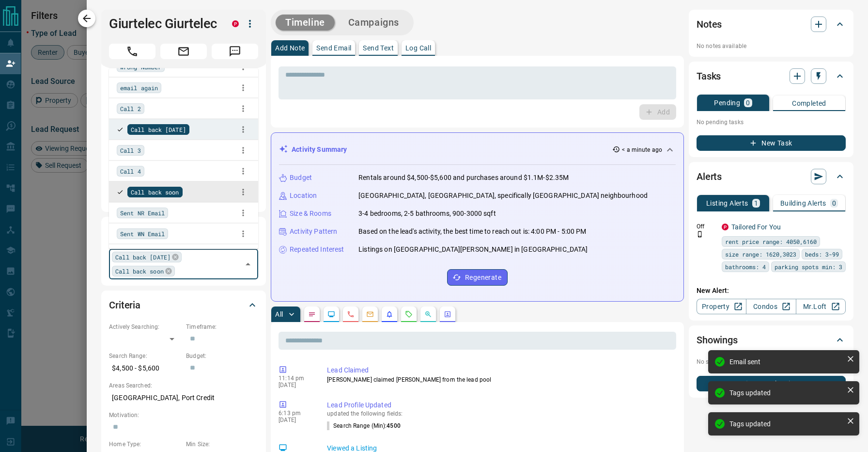 This screenshot has width=868, height=452. What do you see at coordinates (727, 103) in the screenshot?
I see `p: Pending` at bounding box center [727, 103].